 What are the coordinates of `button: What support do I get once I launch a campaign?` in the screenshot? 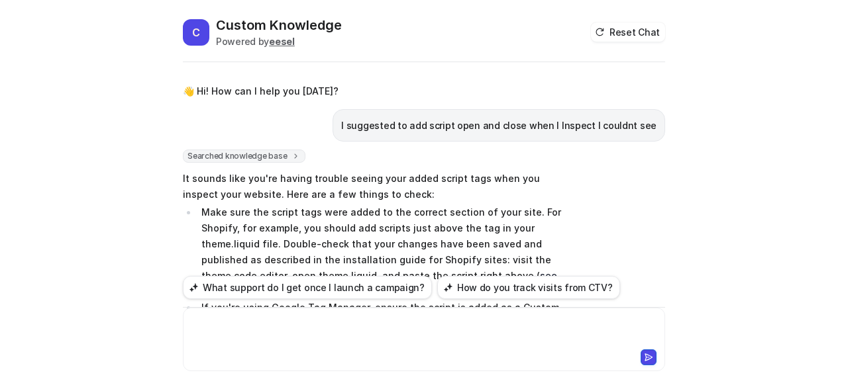 It's located at (307, 287).